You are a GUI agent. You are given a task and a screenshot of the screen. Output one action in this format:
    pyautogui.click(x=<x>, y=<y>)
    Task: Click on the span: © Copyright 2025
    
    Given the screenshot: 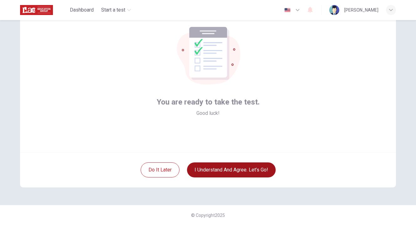 What is the action you would take?
    pyautogui.click(x=208, y=216)
    